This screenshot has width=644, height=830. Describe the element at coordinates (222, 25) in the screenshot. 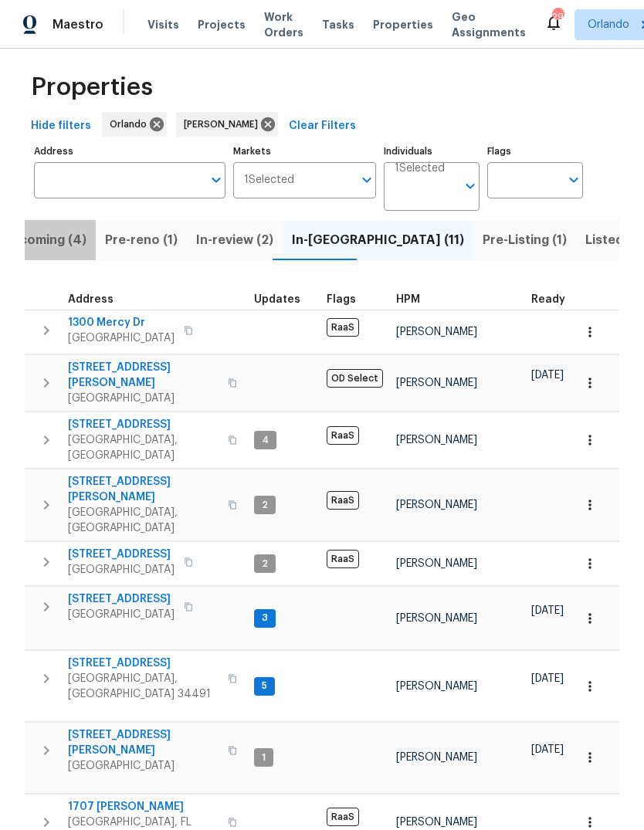

I see `span: Projects` at that location.